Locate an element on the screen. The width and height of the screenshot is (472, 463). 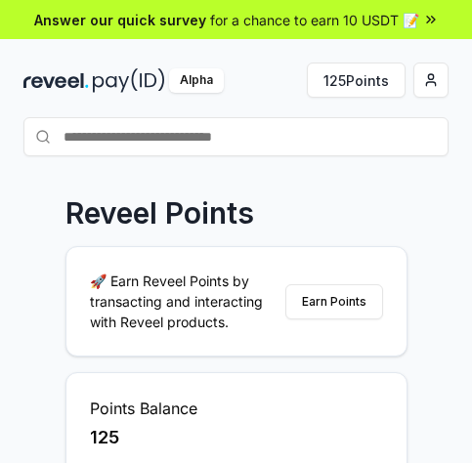
img: reveel_dark is located at coordinates (56, 80).